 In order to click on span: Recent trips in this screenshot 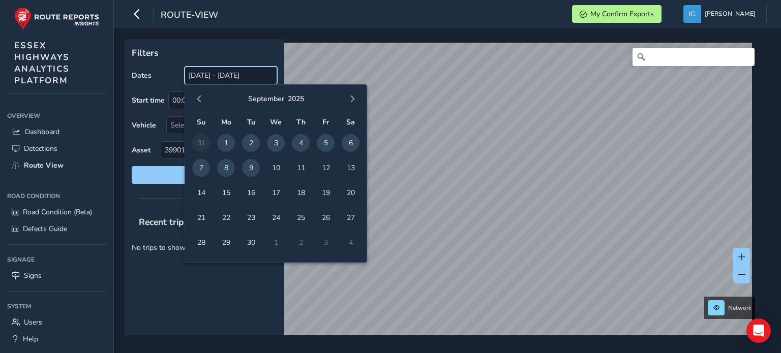, I will do `click(164, 222)`.